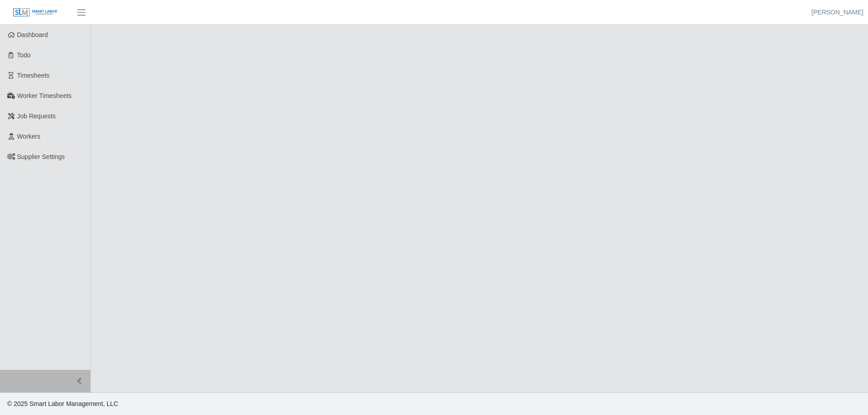 This screenshot has width=868, height=415. Describe the element at coordinates (34, 76) in the screenshot. I see `span: Timesheets` at that location.